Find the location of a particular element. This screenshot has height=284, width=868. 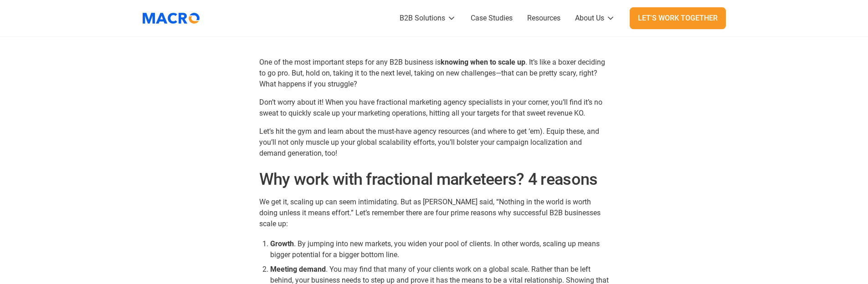

p: Don’t worry about it! When you have fractional marketing agency specialists in your corner, you’l... is located at coordinates (434, 108).